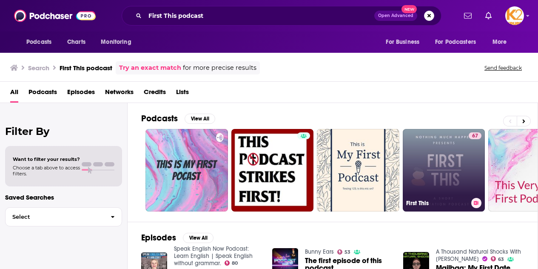  What do you see at coordinates (116, 42) in the screenshot?
I see `span: Monitoring` at bounding box center [116, 42].